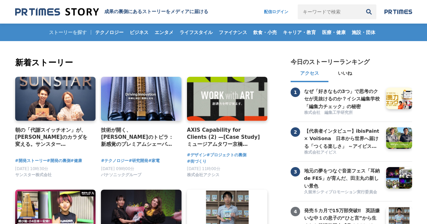  I want to click on a: パナソニックグループ, so click(121, 177).